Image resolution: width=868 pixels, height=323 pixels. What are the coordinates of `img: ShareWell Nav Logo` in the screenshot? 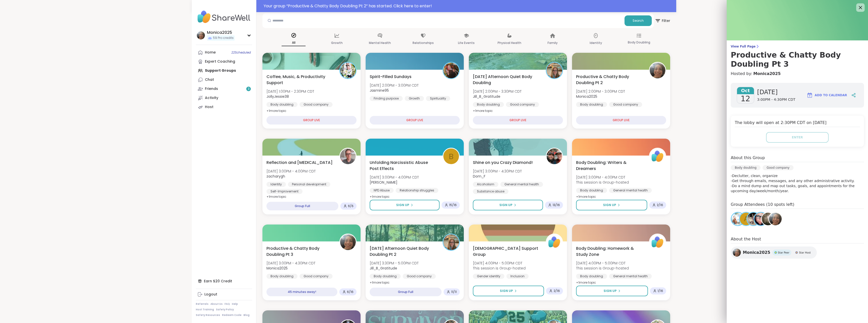 It's located at (224, 17).